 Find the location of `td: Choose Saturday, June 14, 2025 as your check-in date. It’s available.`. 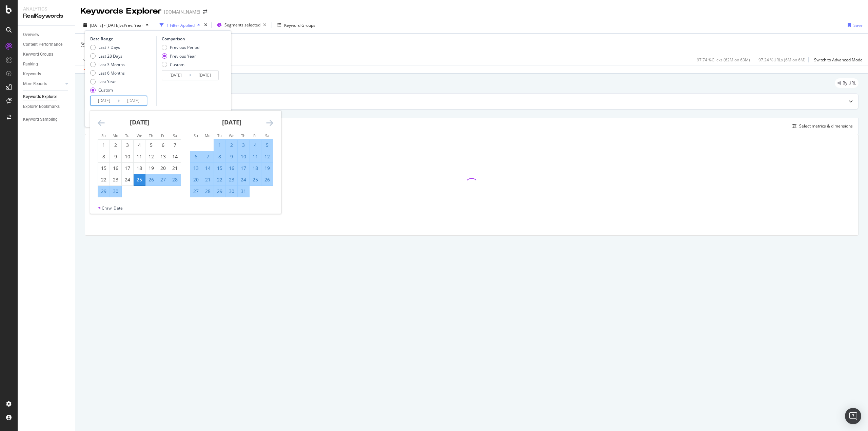

td: Choose Saturday, June 14, 2025 as your check-in date. It’s available. is located at coordinates (175, 157).